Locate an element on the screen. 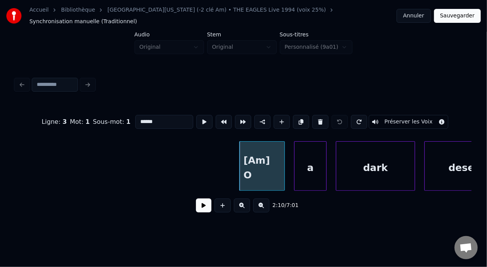 This screenshot has height=267, width=487. button: Toggle is located at coordinates (409, 122).